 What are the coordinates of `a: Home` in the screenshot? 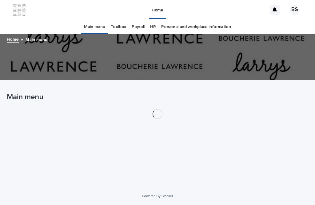 It's located at (13, 39).